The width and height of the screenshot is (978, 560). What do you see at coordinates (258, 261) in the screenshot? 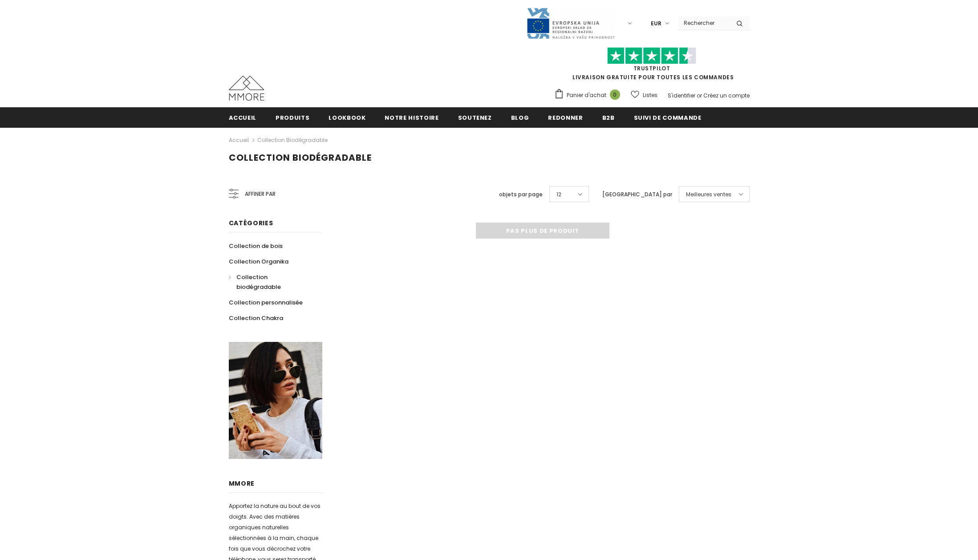
I see `span: Collection Organika` at bounding box center [258, 261].